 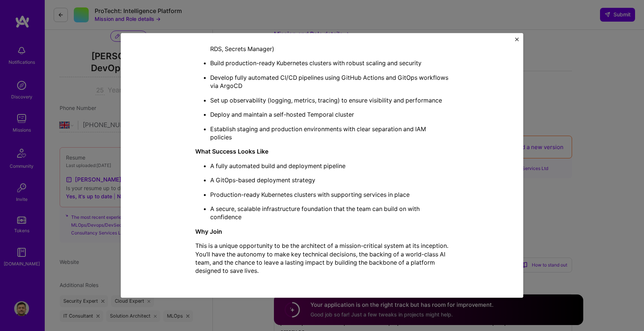 I want to click on p: Set up observability (logging, metrics, tracing) to ensure visibility and performance, so click(x=330, y=100).